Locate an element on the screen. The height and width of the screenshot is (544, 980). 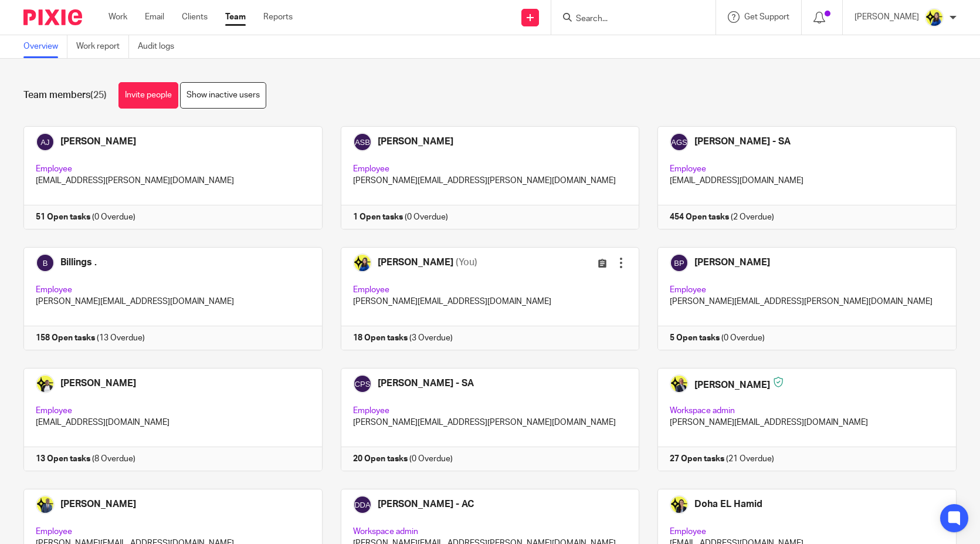
input: Search is located at coordinates (627, 19).